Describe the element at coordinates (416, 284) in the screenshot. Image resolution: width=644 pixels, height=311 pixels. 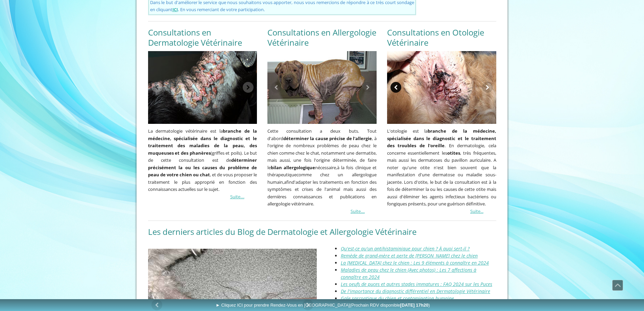
I see `em: Les oeufs de puces et autres stades immatures : FAQ 2024 sur les Puces` at that location.